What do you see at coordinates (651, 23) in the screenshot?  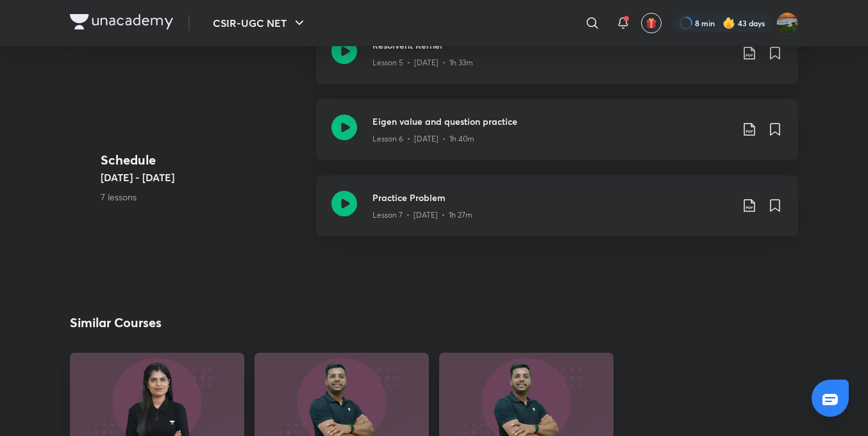 I see `img: avatar` at bounding box center [651, 23].